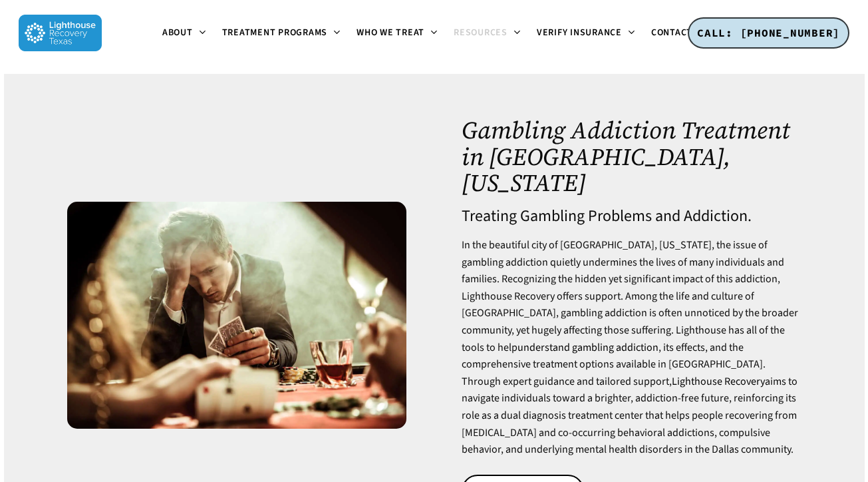 This screenshot has height=482, width=868. What do you see at coordinates (281, 33) in the screenshot?
I see `a: Treatment Programs` at bounding box center [281, 33].